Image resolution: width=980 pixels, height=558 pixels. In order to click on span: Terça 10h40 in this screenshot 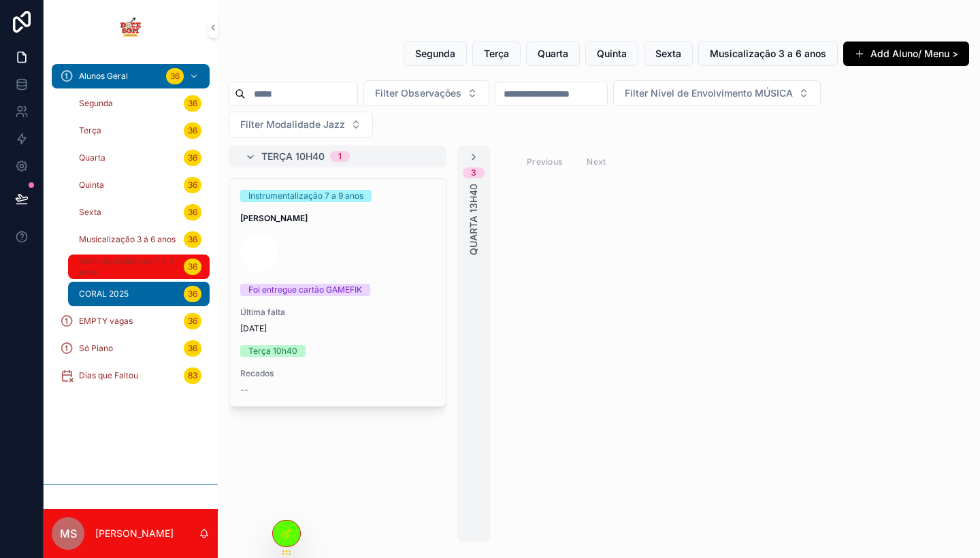, I will do `click(292, 156)`.